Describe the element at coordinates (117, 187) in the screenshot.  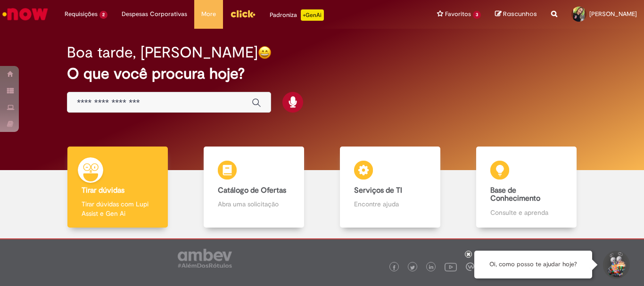
I see `a: Tirar dúvidas Tirar dúvidas com Lupi Assist e Gen Ai` at that location.